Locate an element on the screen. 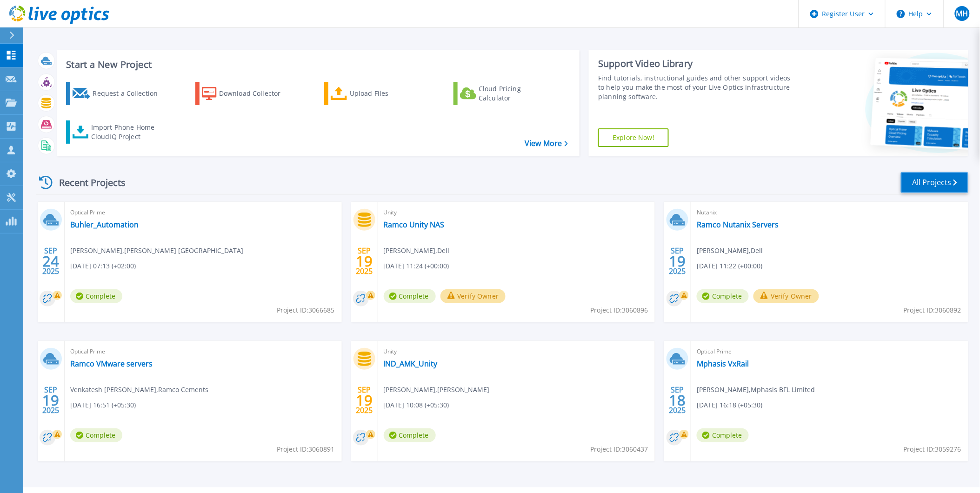  div: Download Collector is located at coordinates (256, 94).